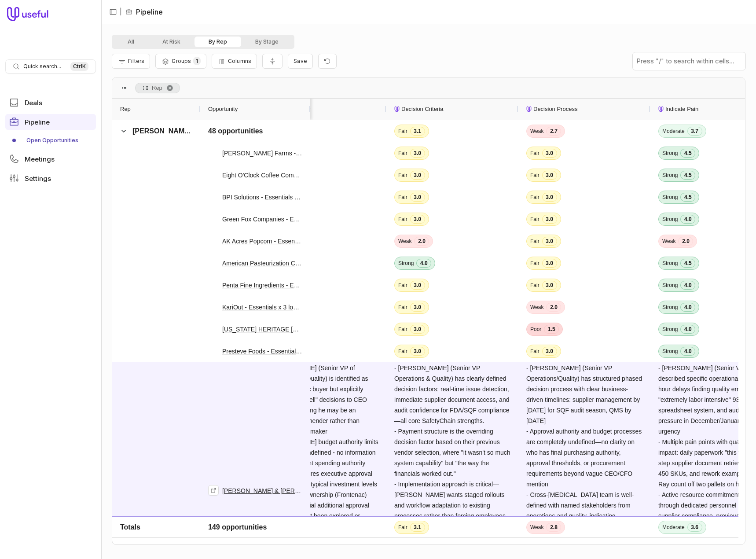 This screenshot has width=756, height=559. What do you see at coordinates (263, 351) in the screenshot?
I see `a: Presteve Foods - Essentials x 2 locations / Starter x 2 locations` at bounding box center [263, 351].